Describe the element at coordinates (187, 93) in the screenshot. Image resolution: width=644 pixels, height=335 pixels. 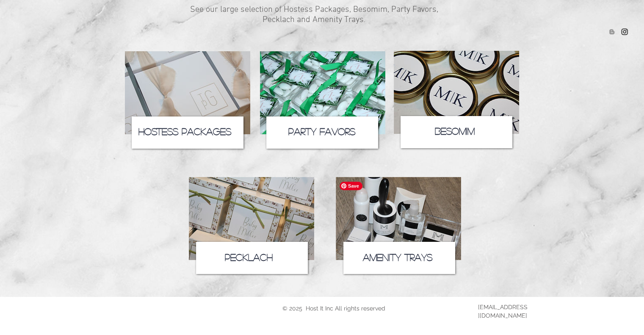
I see `img: IMG_2054.JPG` at that location.